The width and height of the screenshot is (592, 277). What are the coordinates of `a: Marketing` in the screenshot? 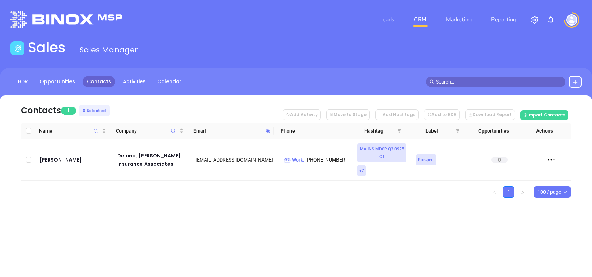 It's located at (459, 20).